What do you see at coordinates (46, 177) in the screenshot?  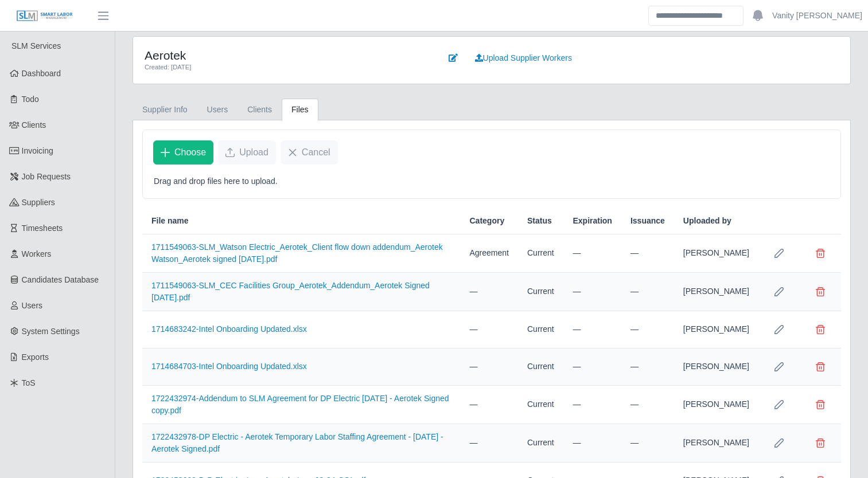 I see `span: Job Requests` at bounding box center [46, 177].